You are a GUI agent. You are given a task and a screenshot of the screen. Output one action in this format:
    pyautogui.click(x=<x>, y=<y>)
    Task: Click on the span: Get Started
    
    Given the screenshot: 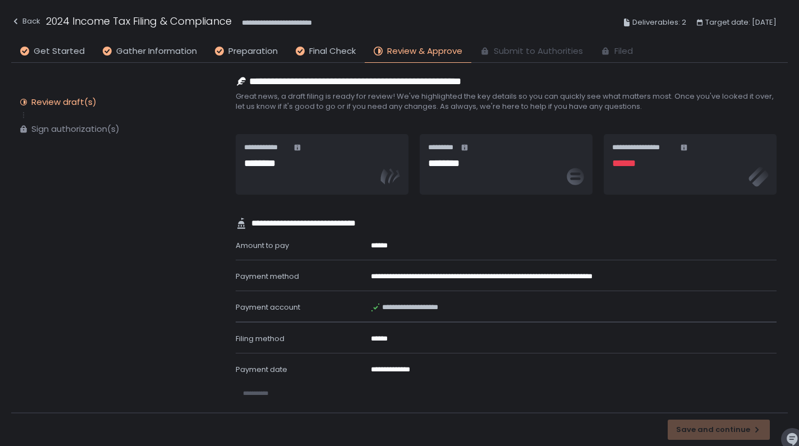 What is the action you would take?
    pyautogui.click(x=59, y=51)
    